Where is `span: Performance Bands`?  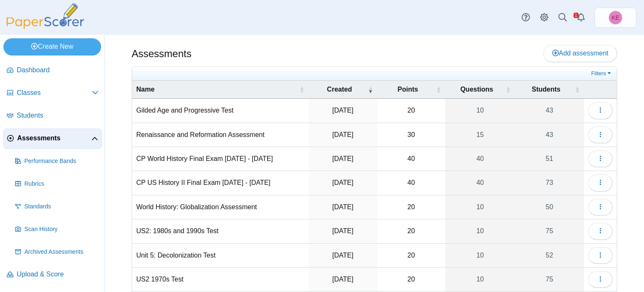 span: Performance Bands is located at coordinates (61, 161).